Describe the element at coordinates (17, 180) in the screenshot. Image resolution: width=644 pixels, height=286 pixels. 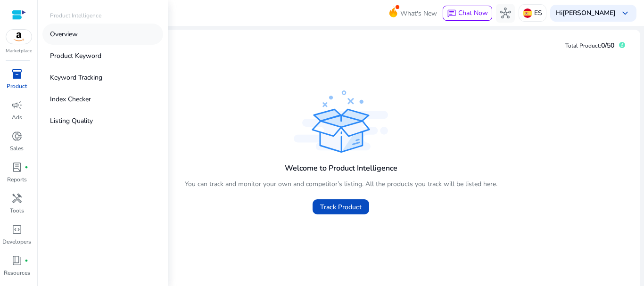
I see `p: Reports` at that location.